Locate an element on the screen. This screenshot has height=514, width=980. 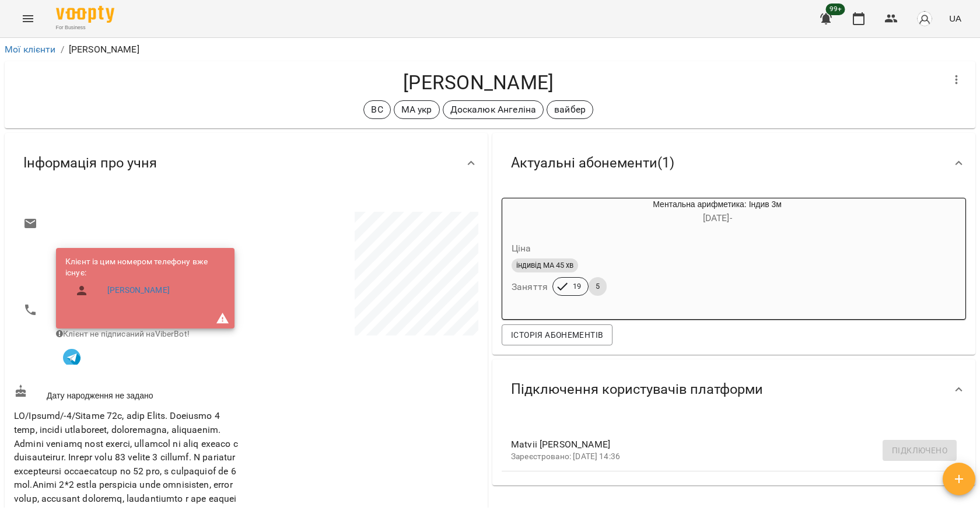
span: індивід МА 45 хв is located at coordinates (545, 265).